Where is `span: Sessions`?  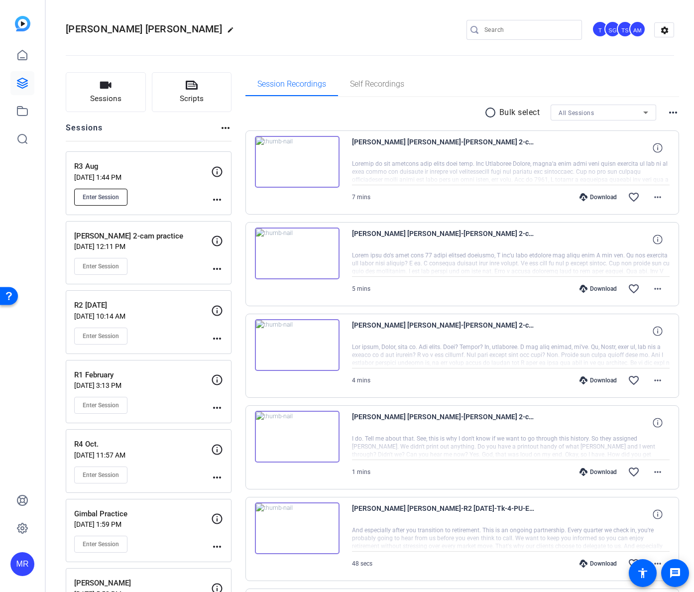 span: Sessions is located at coordinates (106, 99).